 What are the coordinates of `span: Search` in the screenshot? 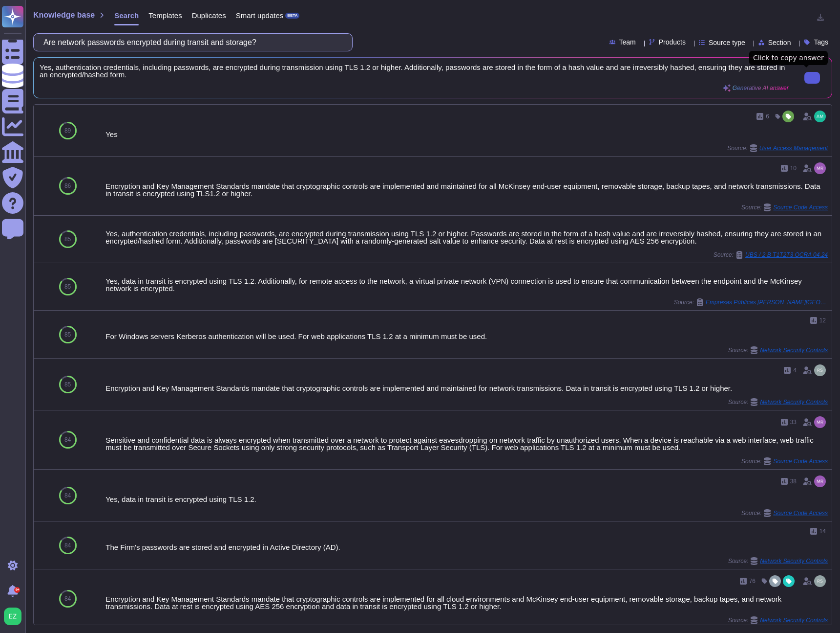 It's located at (127, 15).